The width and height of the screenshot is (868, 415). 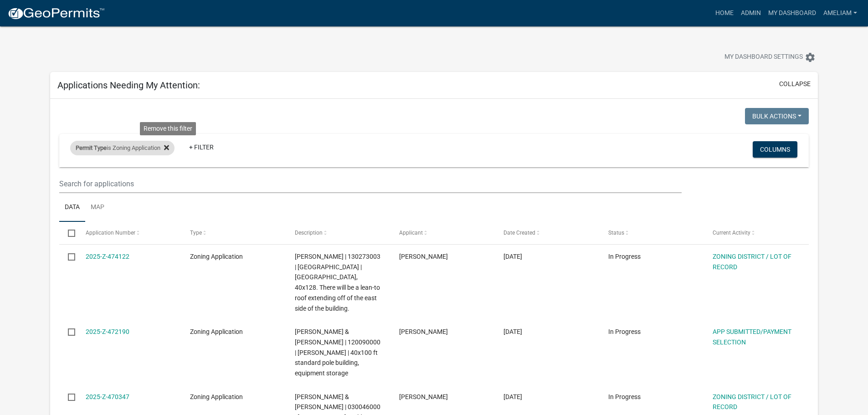 What do you see at coordinates (520, 232) in the screenshot?
I see `span: Date Created` at bounding box center [520, 232].